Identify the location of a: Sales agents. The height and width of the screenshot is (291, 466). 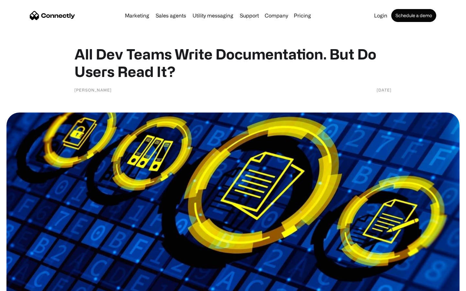
(171, 16).